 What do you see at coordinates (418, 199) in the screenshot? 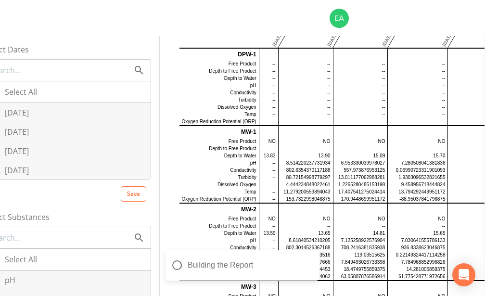
I see `td: -88.95037841796875` at bounding box center [418, 199].